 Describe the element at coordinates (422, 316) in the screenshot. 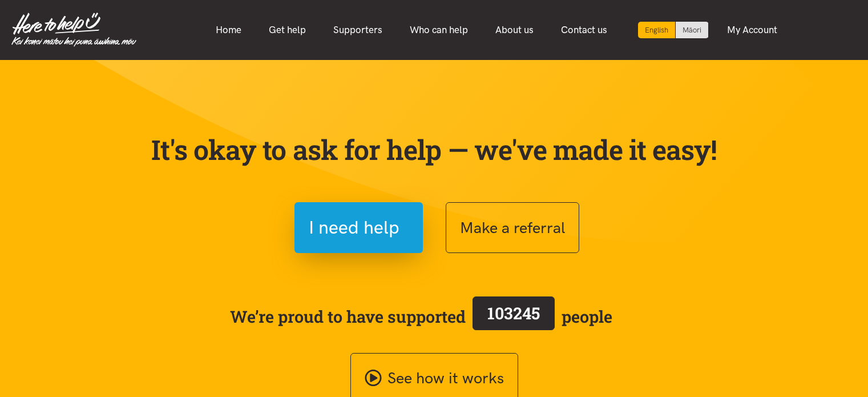

I see `span: We’re proud to have supported people` at that location.